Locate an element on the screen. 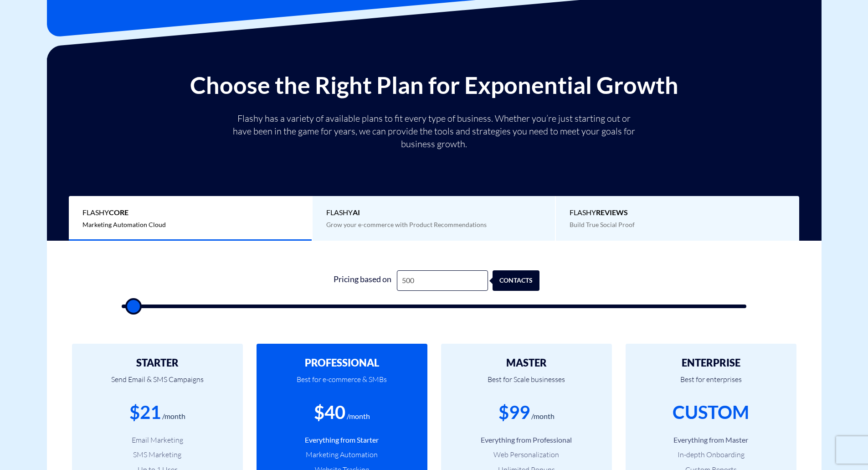 The image size is (868, 470). li: Marketing Automation is located at coordinates (342, 454).